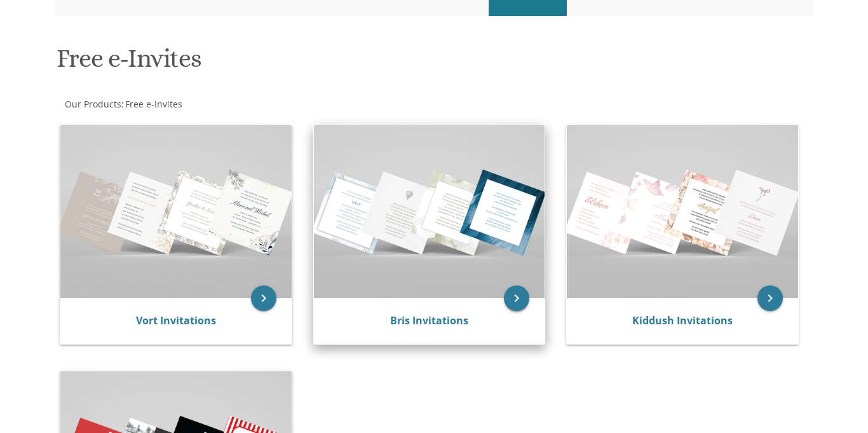 Image resolution: width=868 pixels, height=433 pixels. What do you see at coordinates (430, 211) in the screenshot?
I see `img: Bris Invitations` at bounding box center [430, 211].